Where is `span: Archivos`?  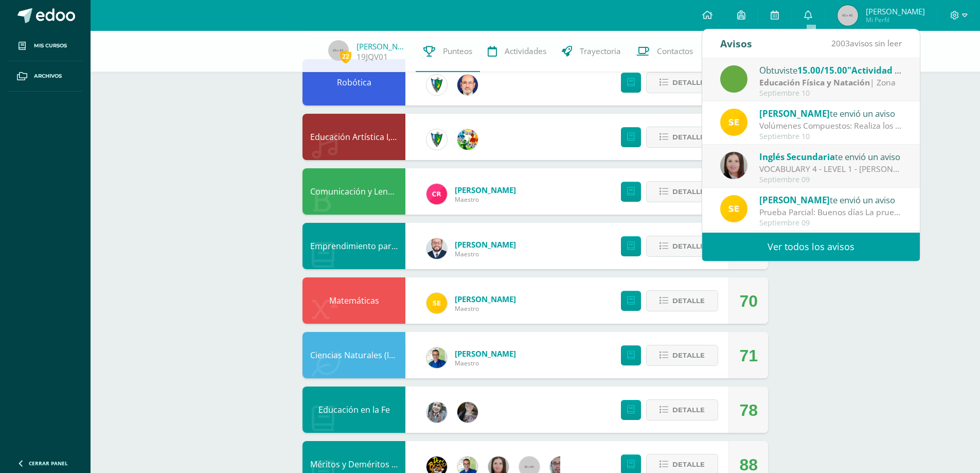
span: Archivos is located at coordinates (48, 76).